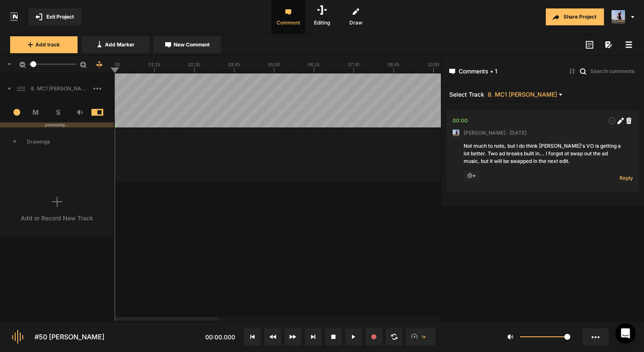  Describe the element at coordinates (58, 112) in the screenshot. I see `span: S` at that location.